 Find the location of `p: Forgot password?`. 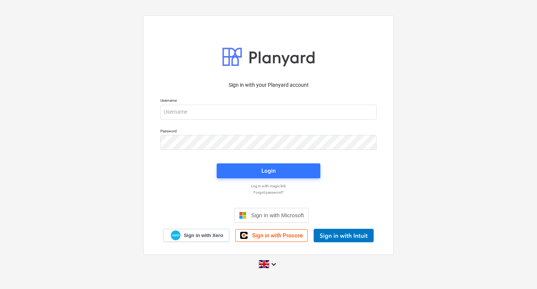

p: Forgot password? is located at coordinates (269, 192).